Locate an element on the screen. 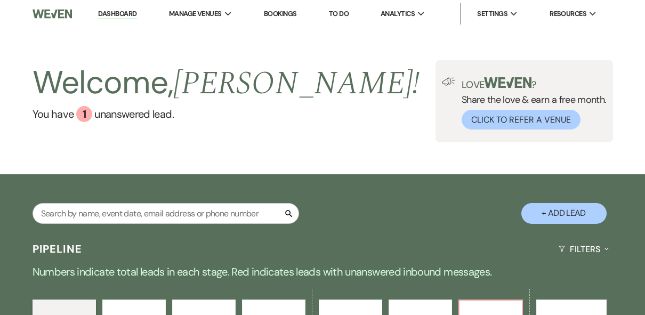 This screenshot has height=315, width=645. img: Weven Logo is located at coordinates (52, 14).